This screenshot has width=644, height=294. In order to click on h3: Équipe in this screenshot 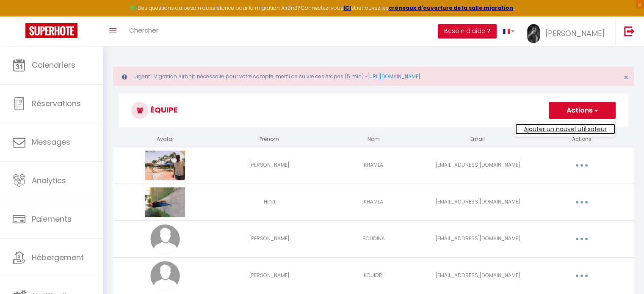, I will do `click(373, 110)`.